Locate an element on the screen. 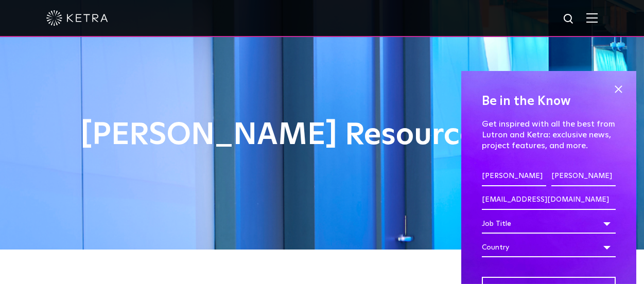  input: Email is located at coordinates (549, 200).